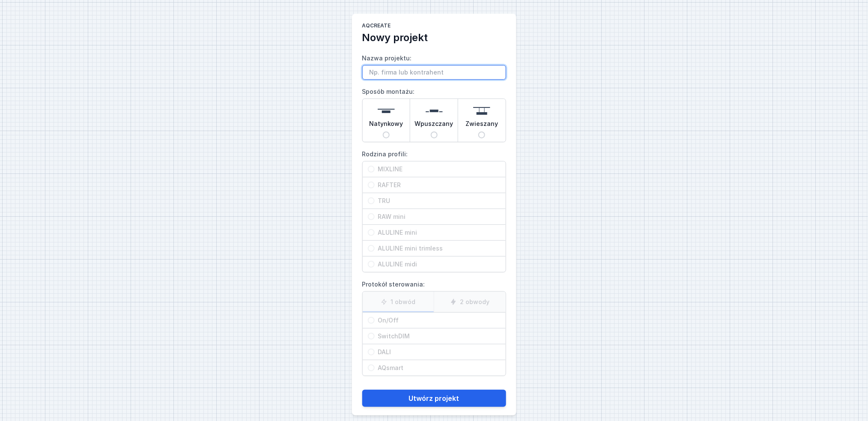  I want to click on h2: Nowy projekt, so click(434, 37).